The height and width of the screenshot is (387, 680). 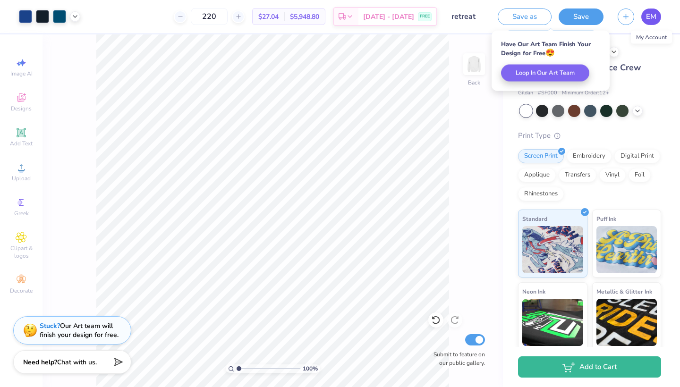 I want to click on div: Digital Print, so click(x=637, y=156).